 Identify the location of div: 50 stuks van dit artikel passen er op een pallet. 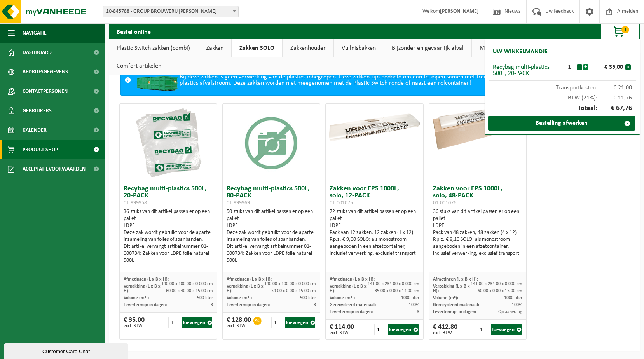
(271, 236).